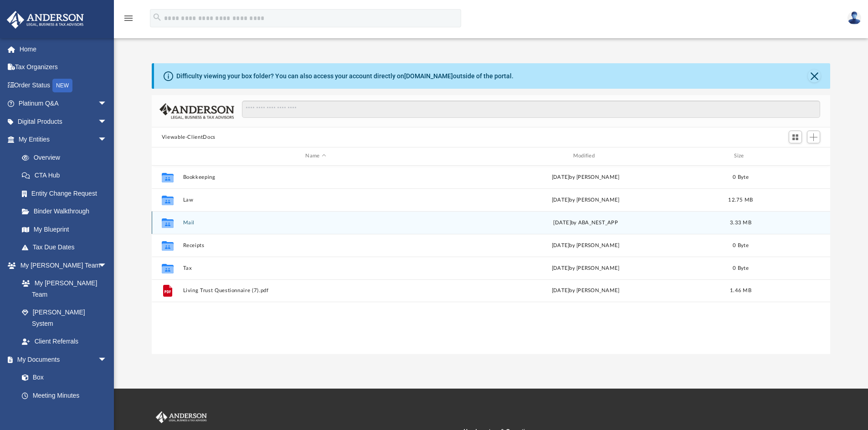 This screenshot has height=430, width=868. I want to click on a: Digital Productsarrow_drop_down, so click(63, 122).